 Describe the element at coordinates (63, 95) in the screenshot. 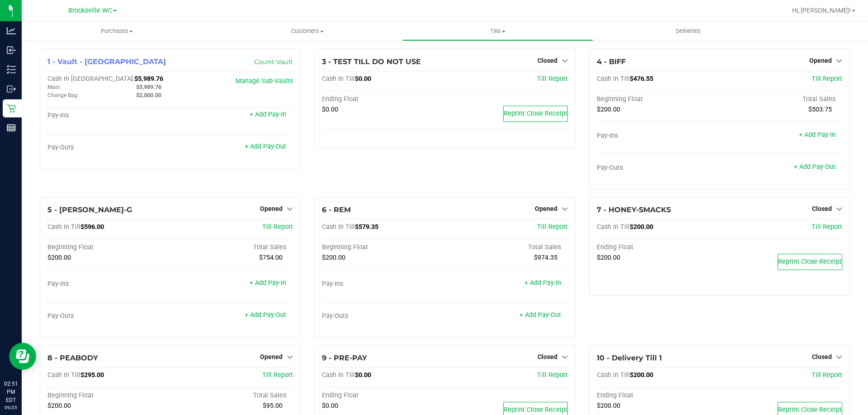

I see `span: Change Bag:` at that location.